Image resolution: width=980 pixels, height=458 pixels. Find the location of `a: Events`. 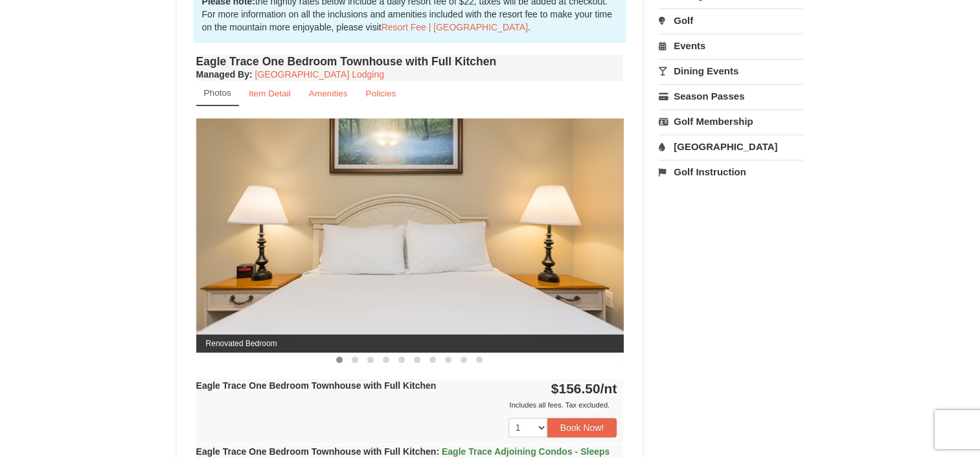

a: Events is located at coordinates (731, 45).